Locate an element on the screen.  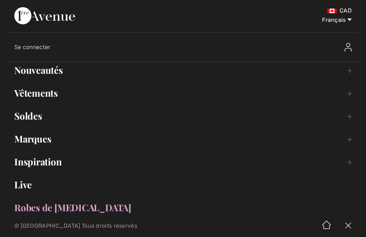
a: Se connecterSe connecter is located at coordinates (187, 47).